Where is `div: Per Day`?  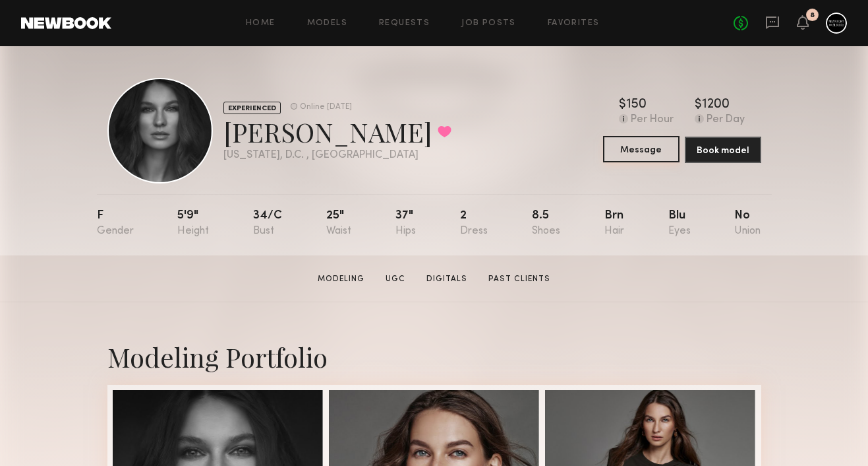
div: Per Day is located at coordinates (726, 120).